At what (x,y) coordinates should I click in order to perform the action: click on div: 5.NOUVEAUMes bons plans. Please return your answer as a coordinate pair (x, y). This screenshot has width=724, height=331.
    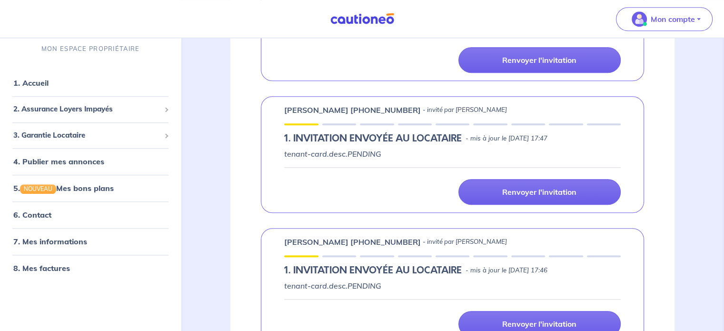
    Looking at the image, I should click on (90, 188).